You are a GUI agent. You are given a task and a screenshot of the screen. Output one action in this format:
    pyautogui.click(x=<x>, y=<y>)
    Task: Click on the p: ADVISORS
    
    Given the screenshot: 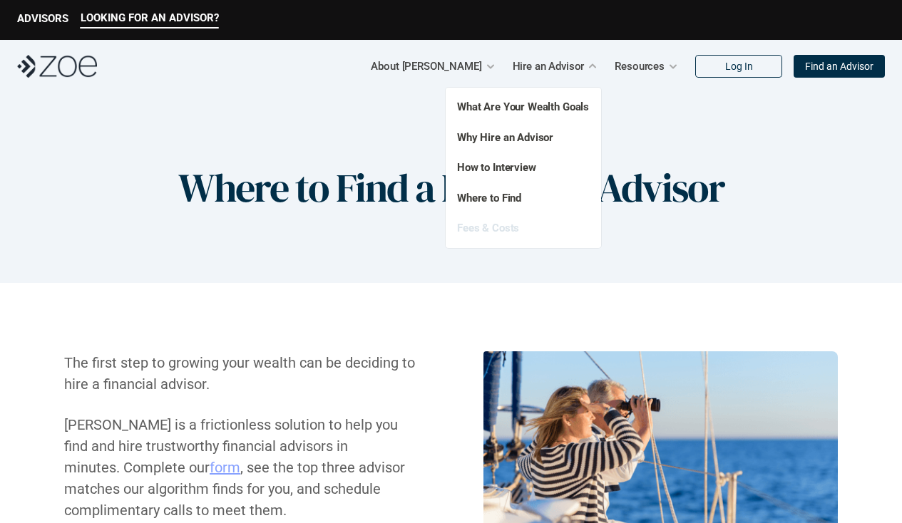 What is the action you would take?
    pyautogui.click(x=43, y=19)
    